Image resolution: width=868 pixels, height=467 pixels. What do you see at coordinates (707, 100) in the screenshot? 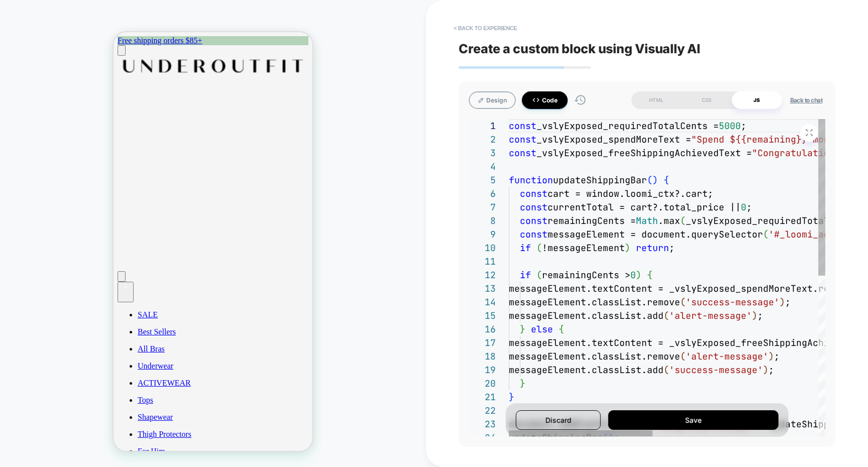
I see `div: CSS` at bounding box center [707, 100].